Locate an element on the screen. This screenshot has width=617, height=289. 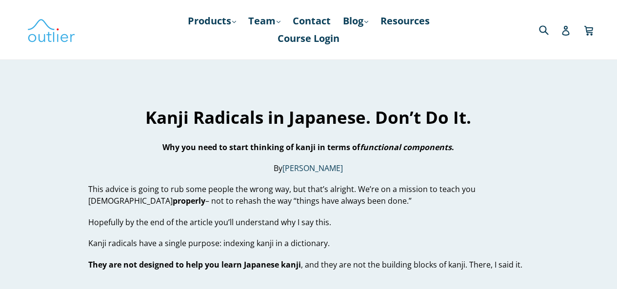
strong: Kanji Radicals in Japanese. Don’t Do It. is located at coordinates (308, 117).